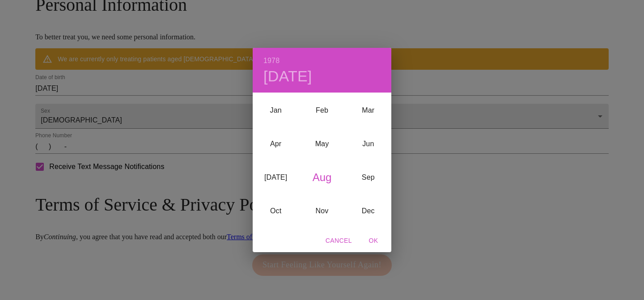  What do you see at coordinates (373, 241) in the screenshot?
I see `span: OK` at bounding box center [373, 241].